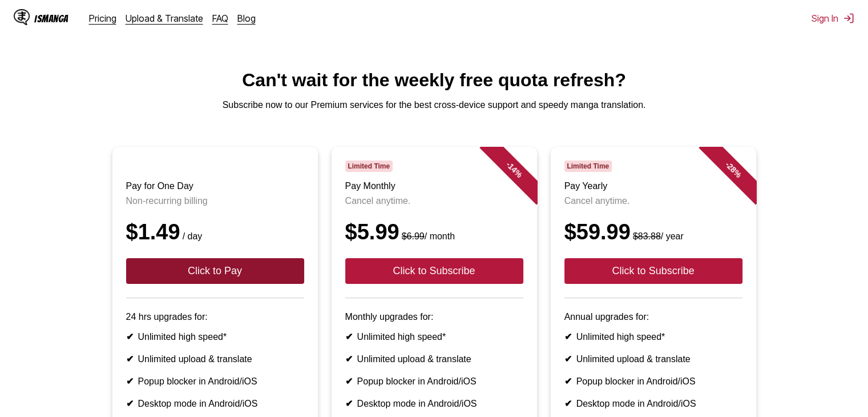  What do you see at coordinates (657, 236) in the screenshot?
I see `small: / year` at bounding box center [657, 236].